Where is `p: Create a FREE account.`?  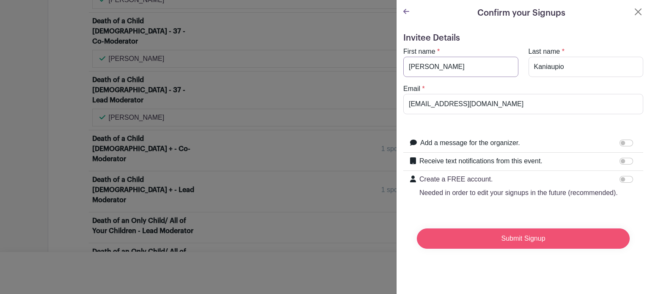
p: Create a FREE account. is located at coordinates (518, 179).